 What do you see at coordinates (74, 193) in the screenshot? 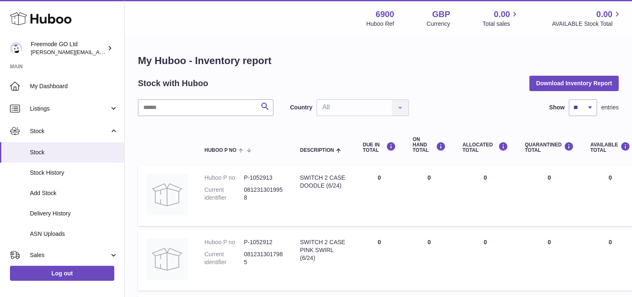
I see `span: Add Stock` at bounding box center [74, 193].